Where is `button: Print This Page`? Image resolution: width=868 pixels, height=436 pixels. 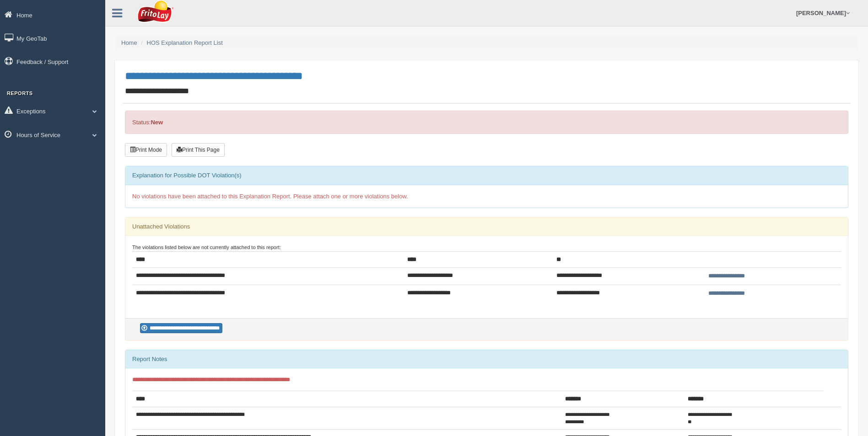 button: Print This Page is located at coordinates (198, 150).